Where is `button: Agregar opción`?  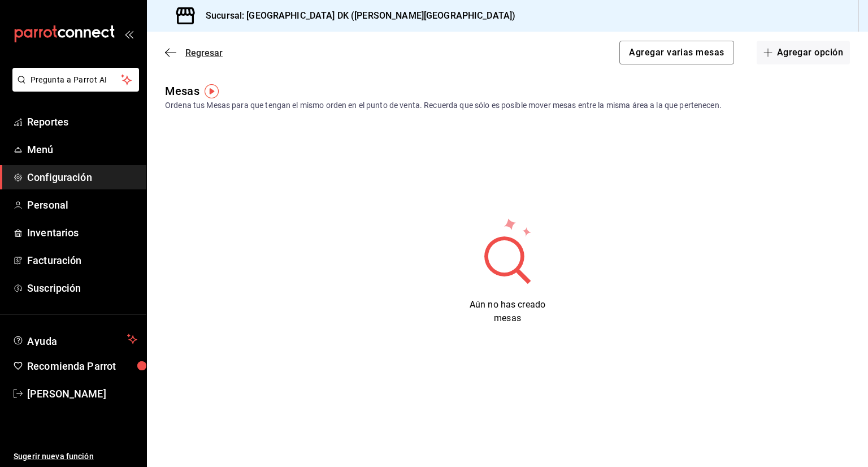 button: Agregar opción is located at coordinates (804, 52).